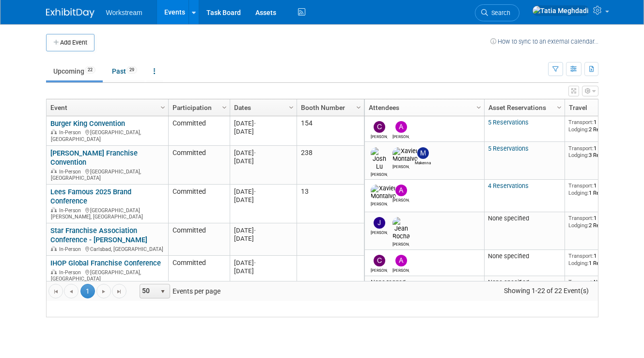 The image size is (644, 358). Describe the element at coordinates (119, 291) in the screenshot. I see `a: Go to the last page` at that location.